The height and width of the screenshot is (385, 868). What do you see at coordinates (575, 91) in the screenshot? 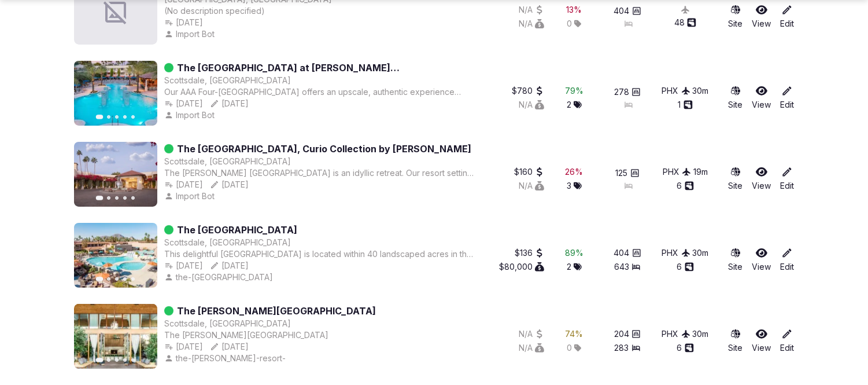
I see `button: 79%` at bounding box center [575, 91].